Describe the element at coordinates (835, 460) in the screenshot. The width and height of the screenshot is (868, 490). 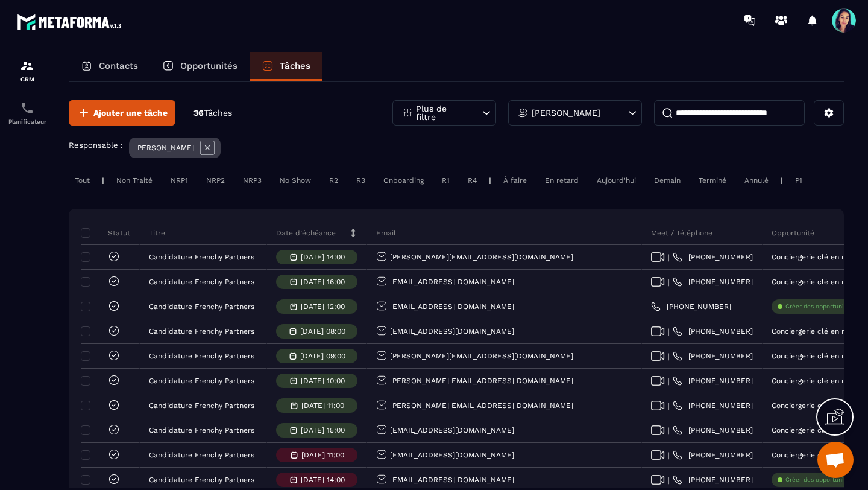
I see `div: Ouvrir le chat` at that location.